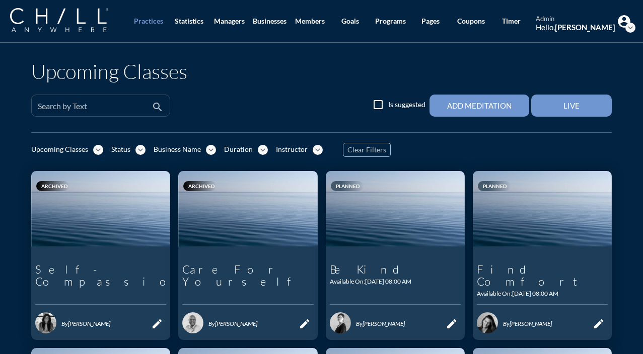 This screenshot has width=643, height=354. Describe the element at coordinates (269, 21) in the screenshot. I see `div: Businesses` at that location.